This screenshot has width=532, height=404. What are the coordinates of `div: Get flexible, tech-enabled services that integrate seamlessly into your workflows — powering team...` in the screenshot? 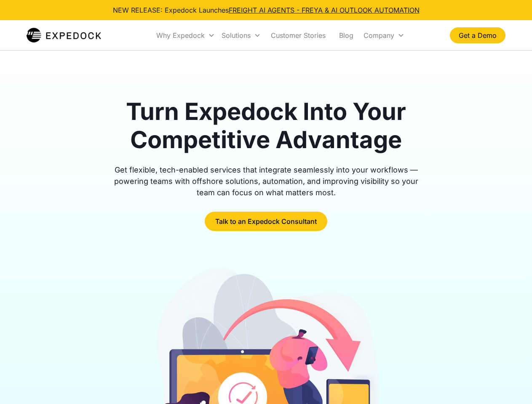 It's located at (266, 181).